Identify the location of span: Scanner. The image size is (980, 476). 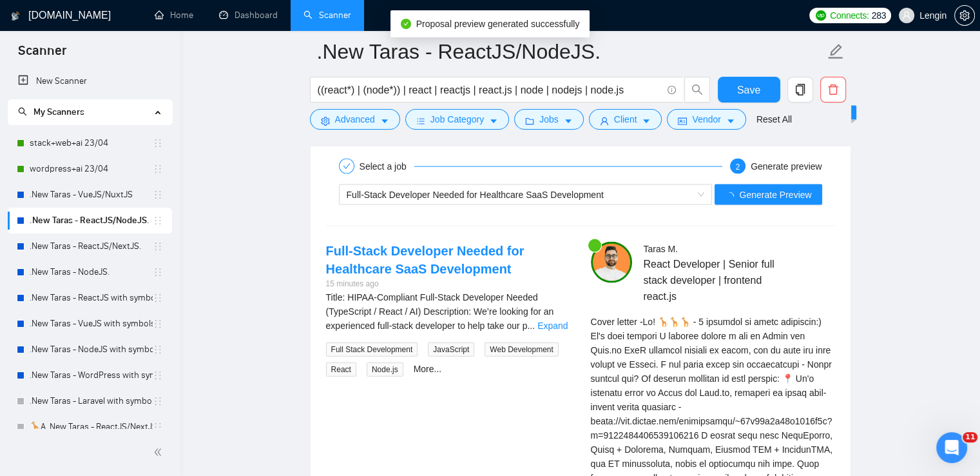
(42, 55).